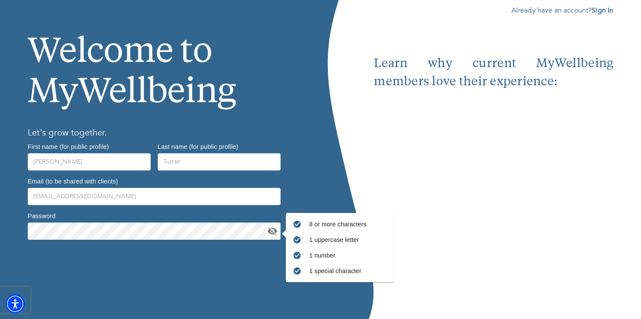  What do you see at coordinates (348, 256) in the screenshot?
I see `p: 1 number` at bounding box center [348, 256].